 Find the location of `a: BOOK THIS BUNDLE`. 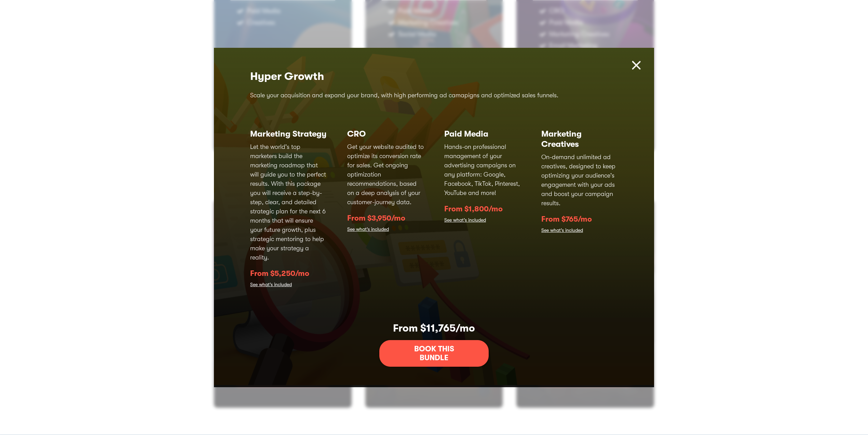

a: BOOK THIS BUNDLE is located at coordinates (434, 353).